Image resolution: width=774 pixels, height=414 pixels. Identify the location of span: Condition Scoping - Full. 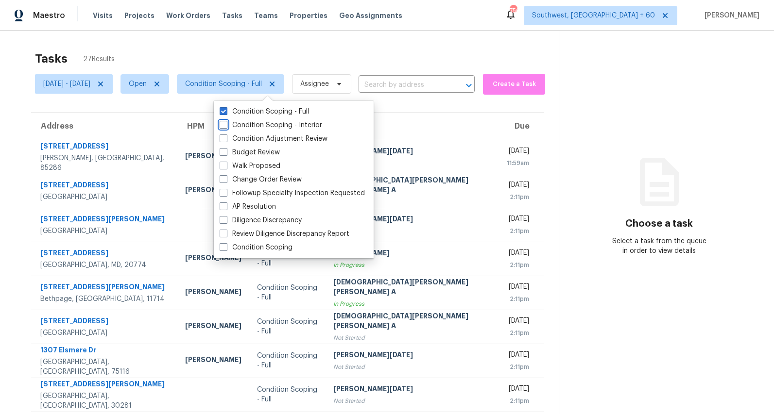
(224, 84).